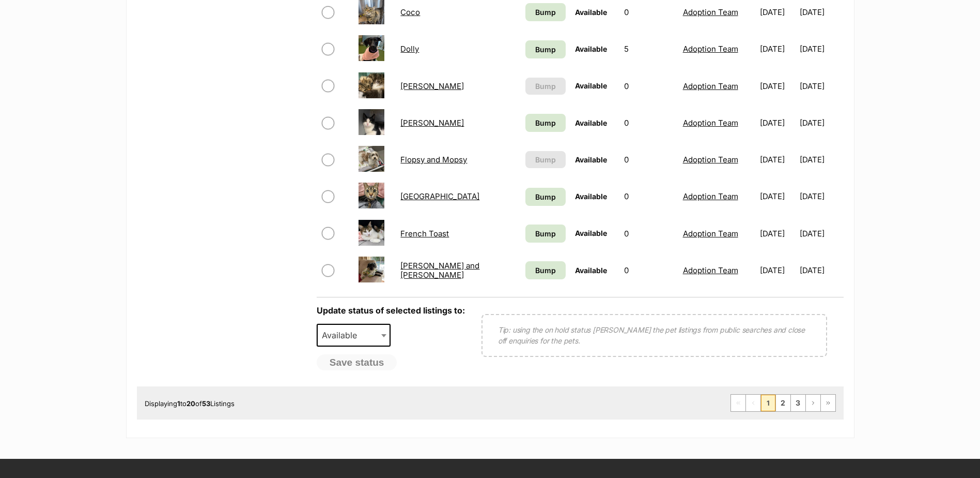  What do you see at coordinates (410, 12) in the screenshot?
I see `a: Coco` at bounding box center [410, 12].